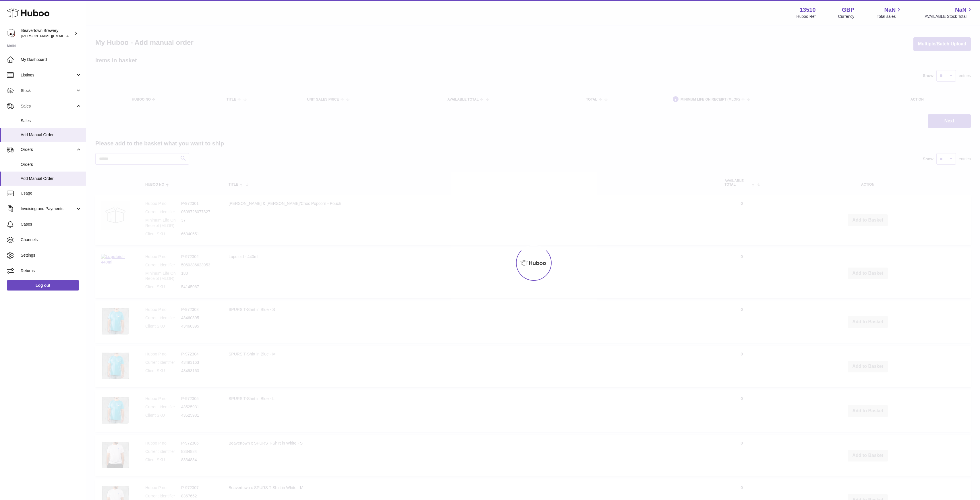 The image size is (980, 500). Describe the element at coordinates (806, 17) in the screenshot. I see `div: Huboo Ref` at that location.